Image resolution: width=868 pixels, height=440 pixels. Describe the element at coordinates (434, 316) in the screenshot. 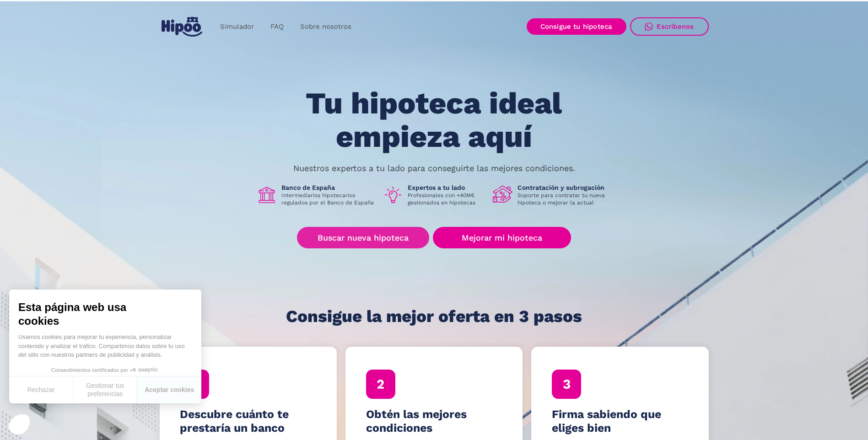

I see `h1: Consigue la mejor oferta en 3 pasos` at that location.